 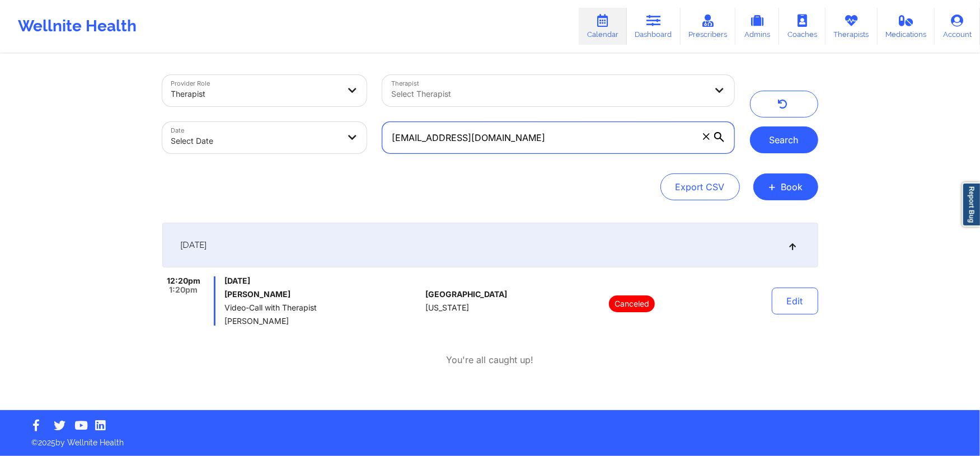 I want to click on button: Search, so click(x=784, y=140).